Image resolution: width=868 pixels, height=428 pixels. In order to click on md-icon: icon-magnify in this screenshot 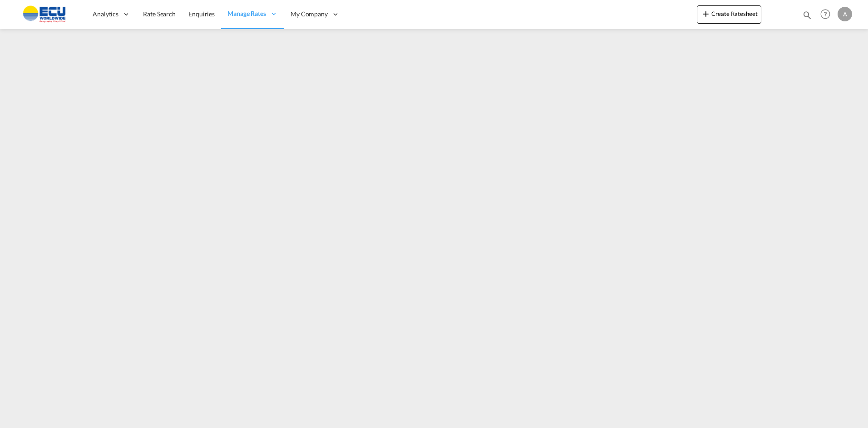, I will do `click(807, 15)`.